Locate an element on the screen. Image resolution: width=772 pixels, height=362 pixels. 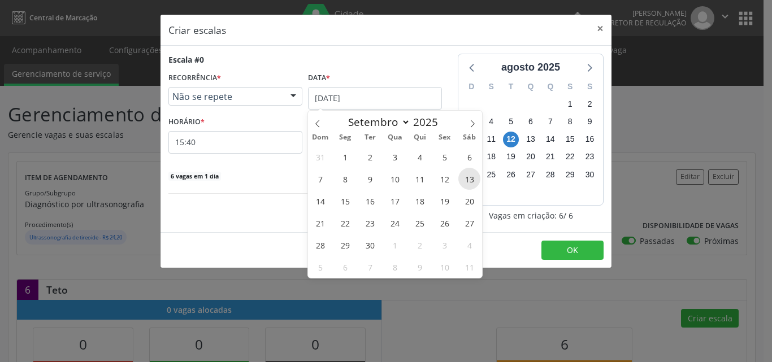
span: Outubro 8, 2025 is located at coordinates (394, 267).